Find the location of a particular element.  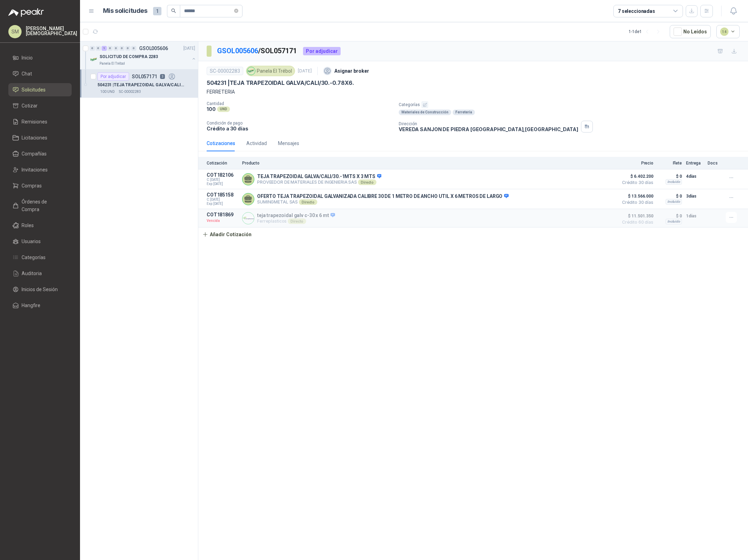

a: Roles is located at coordinates (40, 225).